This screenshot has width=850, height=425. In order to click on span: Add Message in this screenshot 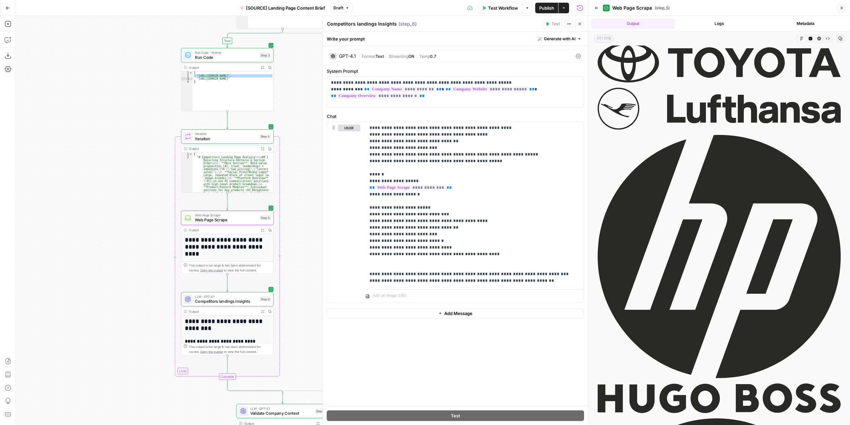, I will do `click(458, 313)`.